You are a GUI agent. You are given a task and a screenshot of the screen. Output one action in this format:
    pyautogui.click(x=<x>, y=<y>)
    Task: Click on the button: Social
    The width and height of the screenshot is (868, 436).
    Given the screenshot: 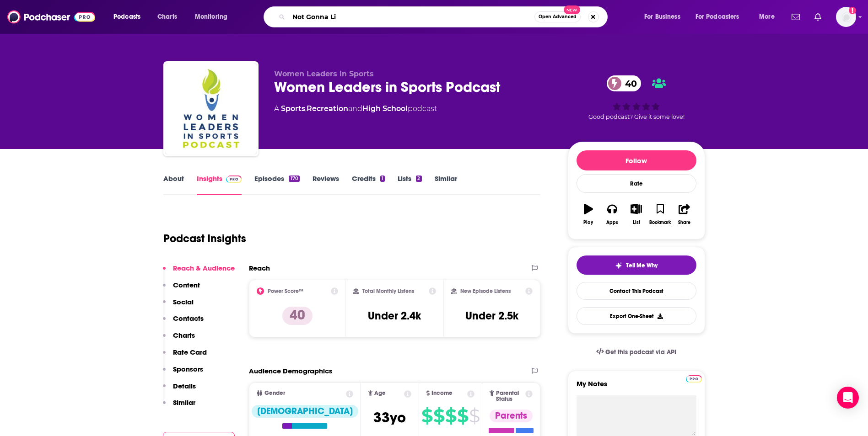 What is the action you would take?
    pyautogui.click(x=178, y=306)
    